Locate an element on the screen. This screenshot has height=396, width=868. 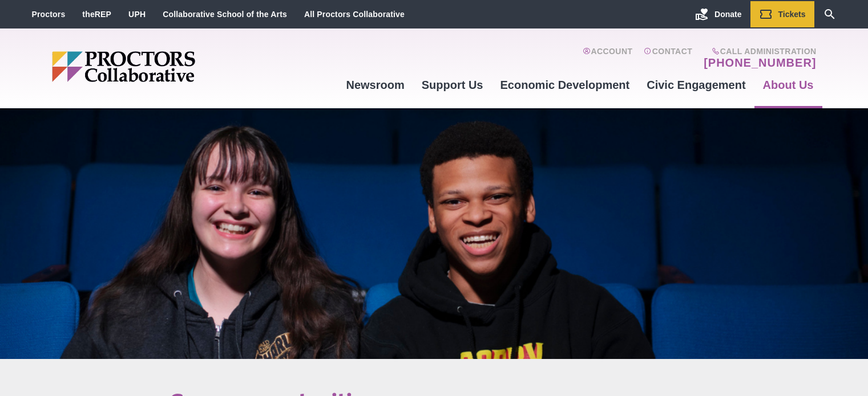
a: Economic Development is located at coordinates (565, 85).